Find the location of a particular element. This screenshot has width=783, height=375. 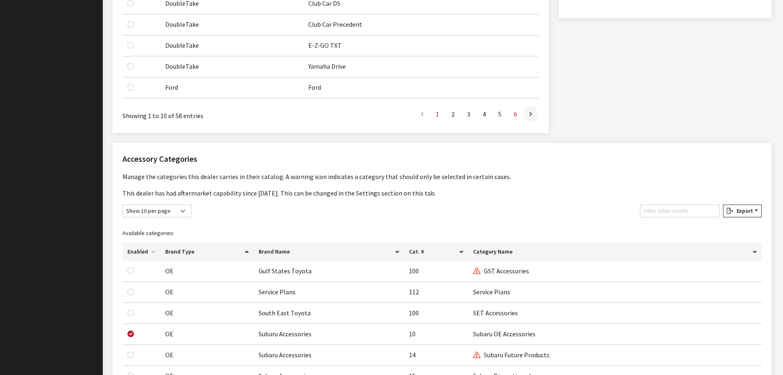

span: Export is located at coordinates (744, 211).